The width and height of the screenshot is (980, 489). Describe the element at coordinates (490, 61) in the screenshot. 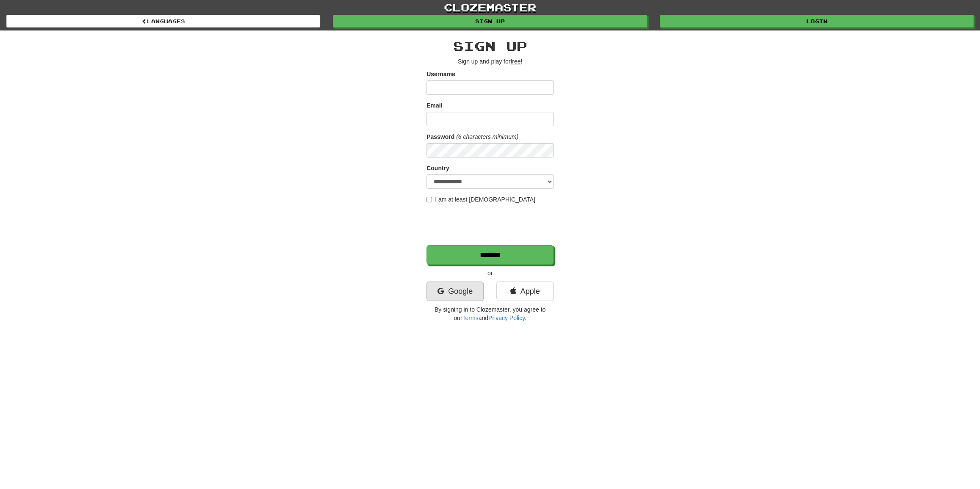

I see `p: Sign up and play for !` at that location.